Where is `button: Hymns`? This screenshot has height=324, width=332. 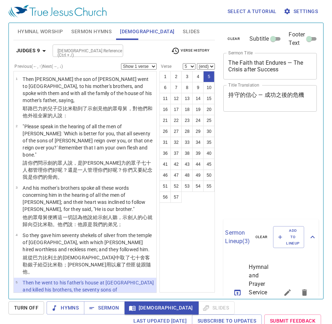 button: Hymns is located at coordinates (65, 308).